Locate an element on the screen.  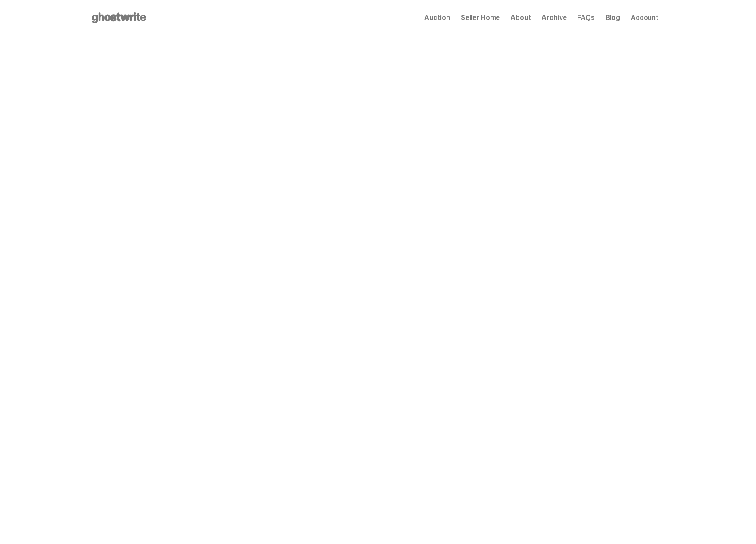
span: About is located at coordinates (521, 18).